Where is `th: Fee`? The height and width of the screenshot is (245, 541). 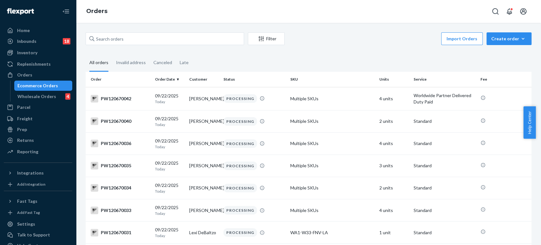 th: Fee is located at coordinates (505, 79).